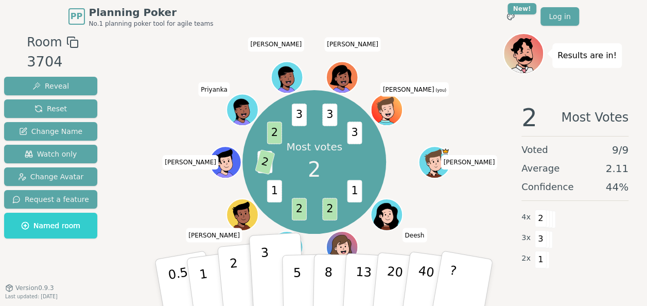 The image size is (647, 306). What do you see at coordinates (34, 288) in the screenshot?
I see `span: Version 0.9.3` at bounding box center [34, 288].